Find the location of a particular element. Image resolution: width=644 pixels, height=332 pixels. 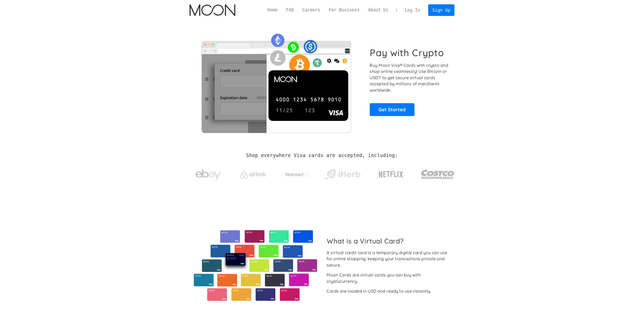

a: Log In is located at coordinates (413, 10).